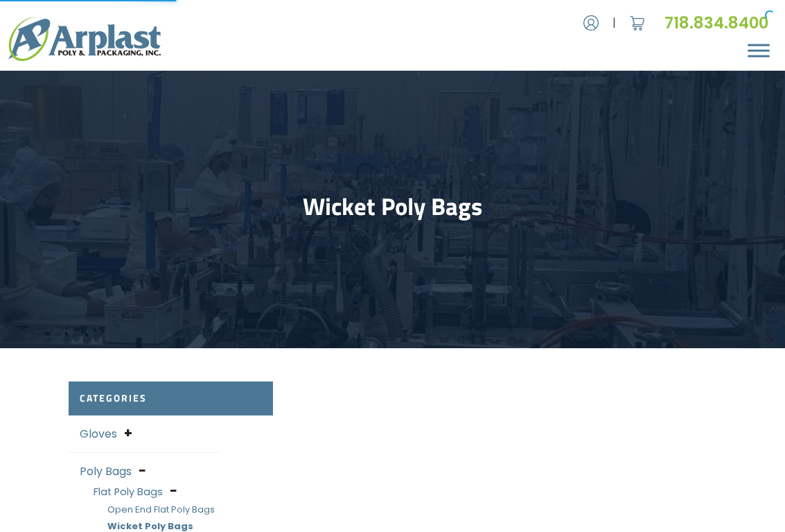 The width and height of the screenshot is (785, 532). What do you see at coordinates (393, 207) in the screenshot?
I see `h1: Wicket Poly Bags` at bounding box center [393, 207].